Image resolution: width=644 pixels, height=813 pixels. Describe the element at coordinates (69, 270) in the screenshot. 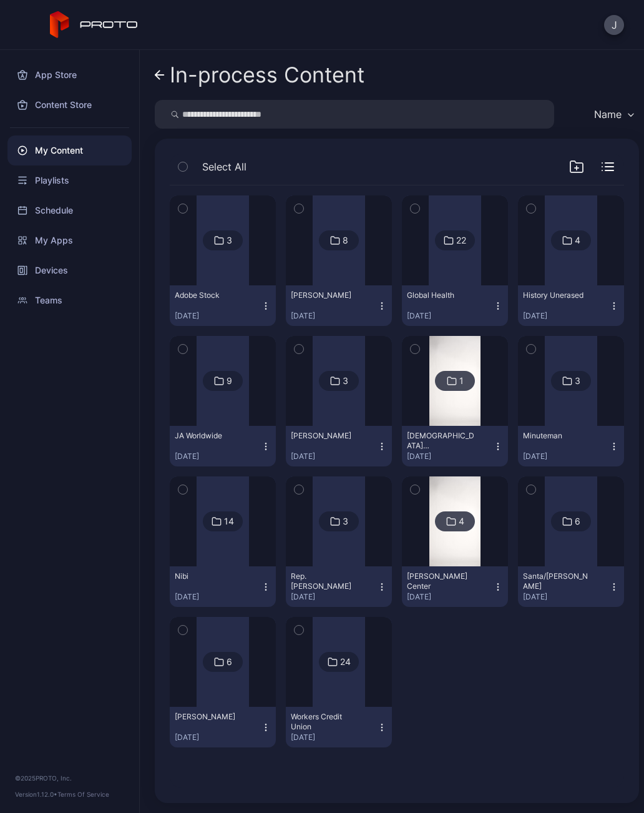

I see `div: Devices` at that location.